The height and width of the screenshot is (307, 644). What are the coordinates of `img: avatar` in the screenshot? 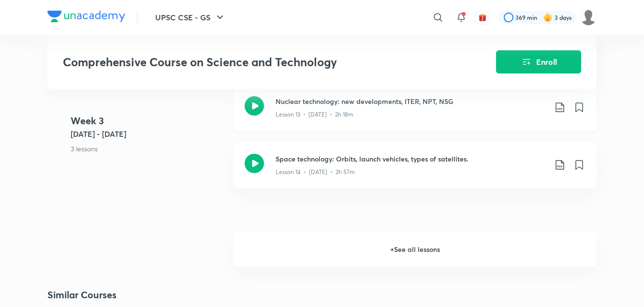 It's located at (483, 18).